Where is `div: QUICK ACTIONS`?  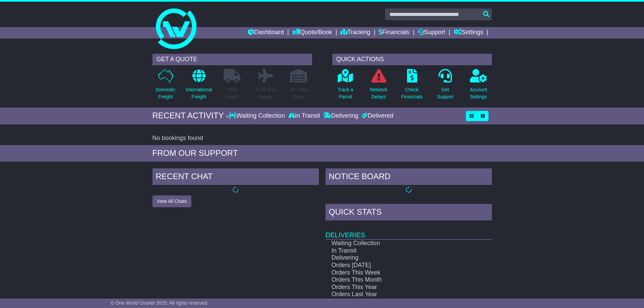 div: QUICK ACTIONS is located at coordinates (412, 60).